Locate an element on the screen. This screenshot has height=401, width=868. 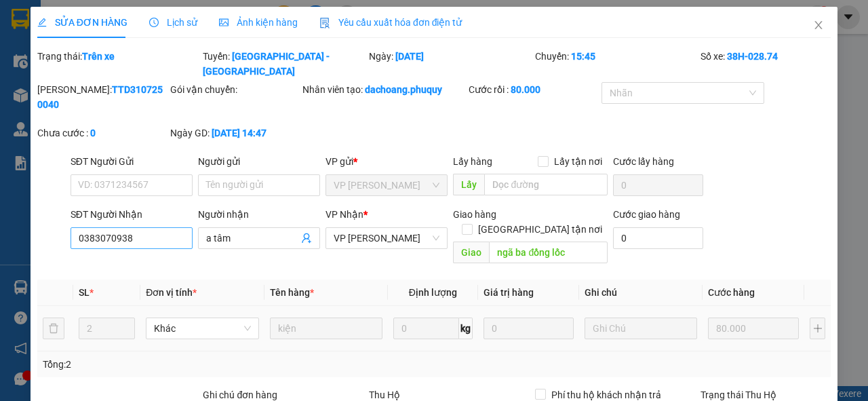
span: Lấy hàng is located at coordinates (473, 161).